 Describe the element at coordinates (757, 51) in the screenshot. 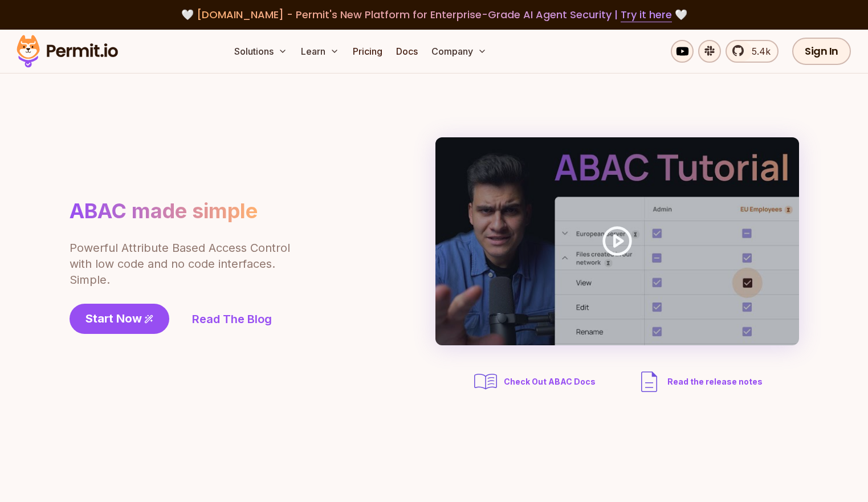

I see `span: 5.4k` at that location.